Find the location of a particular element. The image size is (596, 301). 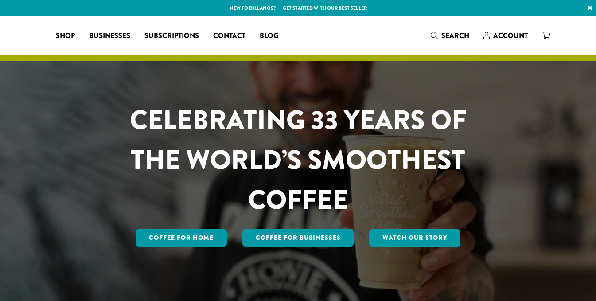

a: Watch Our Story is located at coordinates (415, 238).